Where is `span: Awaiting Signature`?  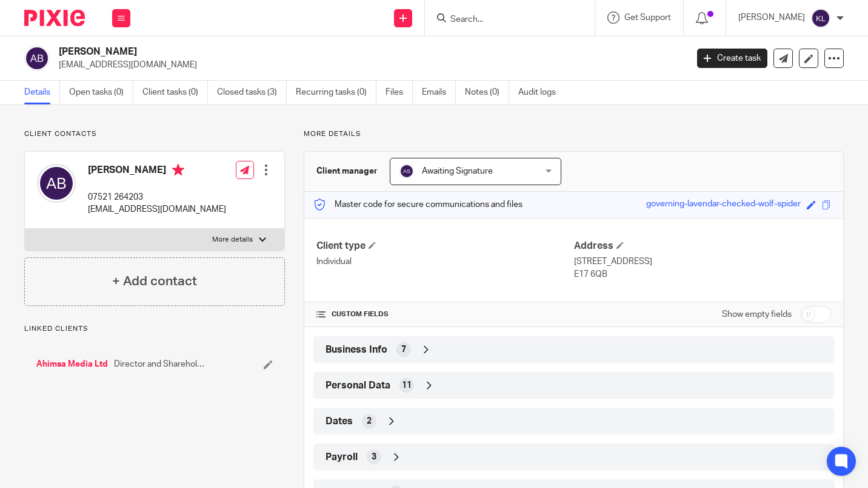
span: Awaiting Signature is located at coordinates (457, 171).